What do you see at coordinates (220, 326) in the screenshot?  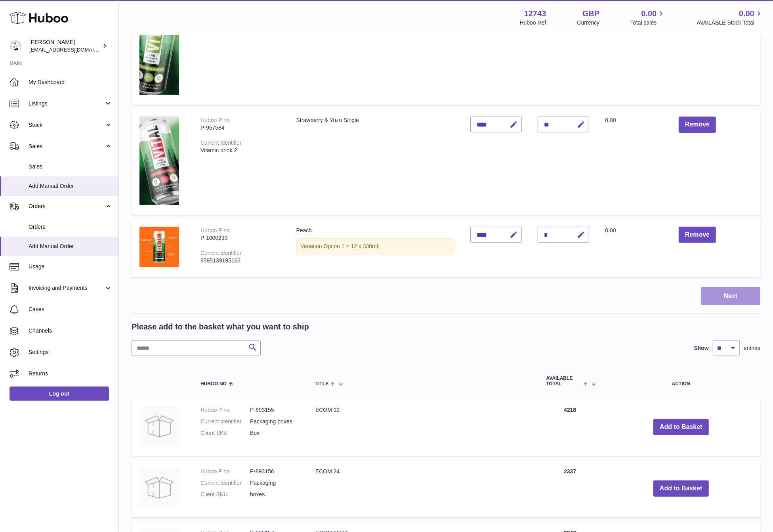 I see `h2: Please add to the basket what you want to ship` at bounding box center [220, 326].